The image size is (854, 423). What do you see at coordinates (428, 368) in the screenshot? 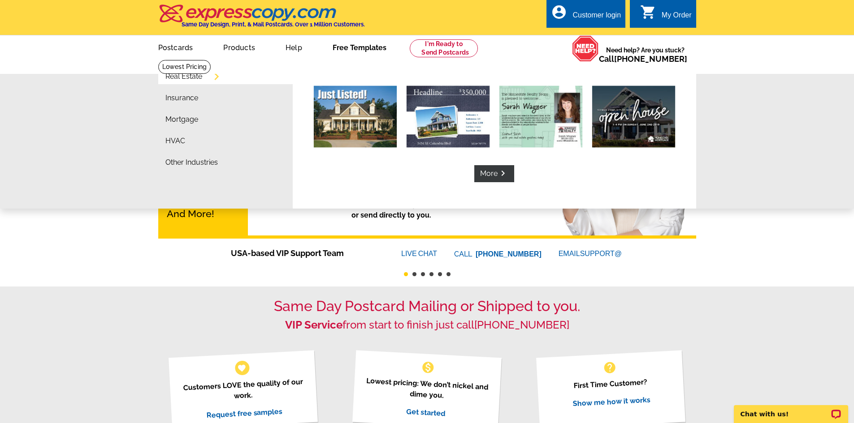
I see `span: monetization_on` at bounding box center [428, 368].